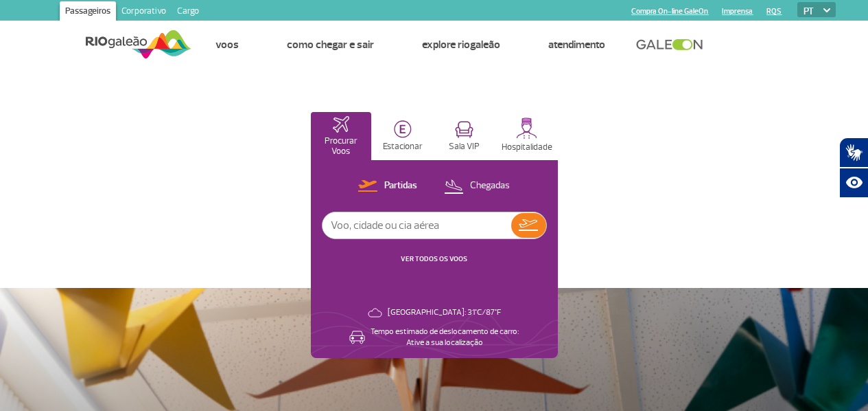 The height and width of the screenshot is (411, 868). Describe the element at coordinates (853, 168) in the screenshot. I see `div: Plugin de acessibilidade da Hand Talk.` at that location.